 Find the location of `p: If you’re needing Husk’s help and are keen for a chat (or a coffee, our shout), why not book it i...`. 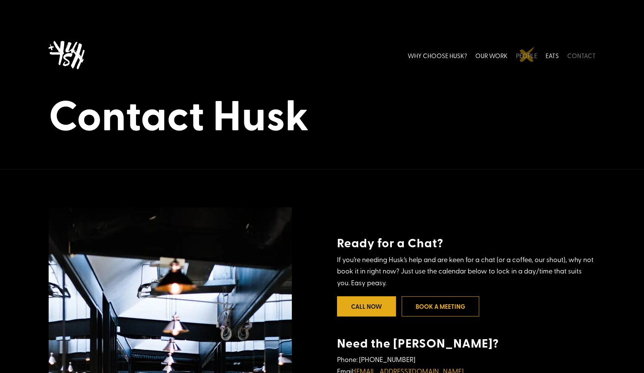

p: If you’re needing Husk’s help and are keen for a chat (or a coffee, our shout), why not book it i... is located at coordinates (466, 271).